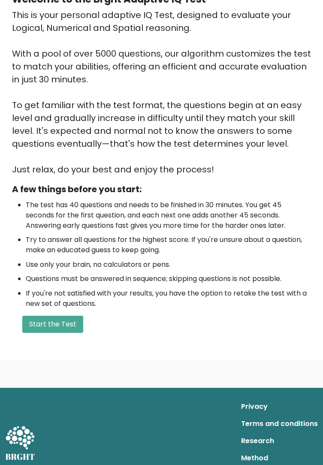 This screenshot has width=323, height=465. What do you see at coordinates (279, 441) in the screenshot?
I see `a: Research` at bounding box center [279, 441].